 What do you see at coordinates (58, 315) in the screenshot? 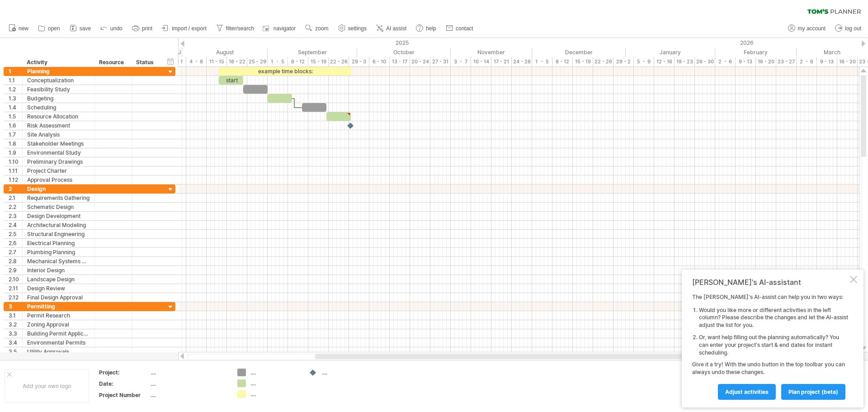
I see `div: Permit Research` at bounding box center [58, 315].